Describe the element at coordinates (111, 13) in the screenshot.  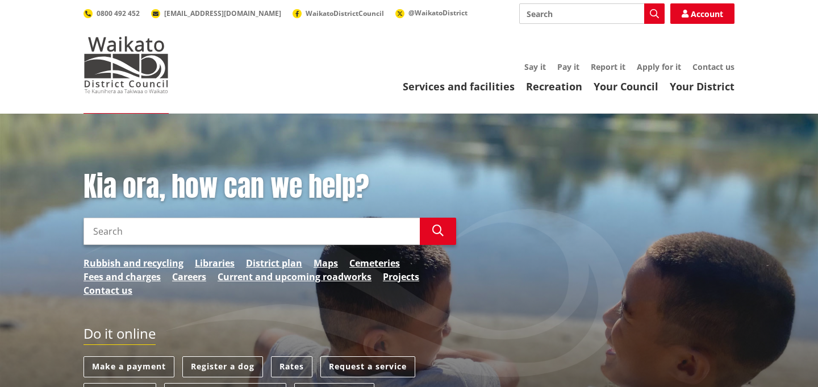
I see `a: 0800 492 452` at that location.